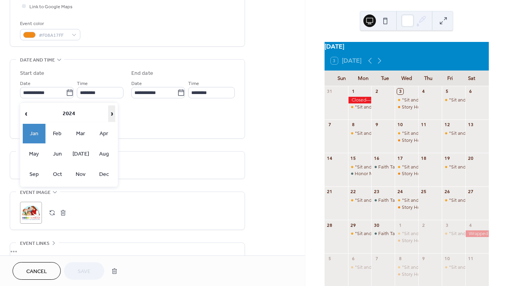 Image resolution: width=508 pixels, height=286 pixels. What do you see at coordinates (36, 272) in the screenshot?
I see `span: Cancel` at bounding box center [36, 272].